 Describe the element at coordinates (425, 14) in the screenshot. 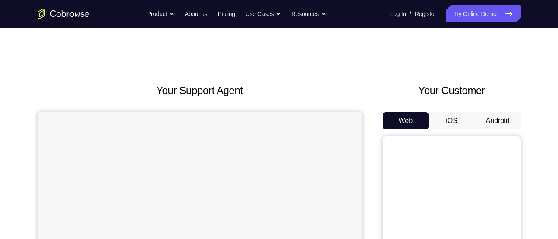

I see `a: Register` at that location.